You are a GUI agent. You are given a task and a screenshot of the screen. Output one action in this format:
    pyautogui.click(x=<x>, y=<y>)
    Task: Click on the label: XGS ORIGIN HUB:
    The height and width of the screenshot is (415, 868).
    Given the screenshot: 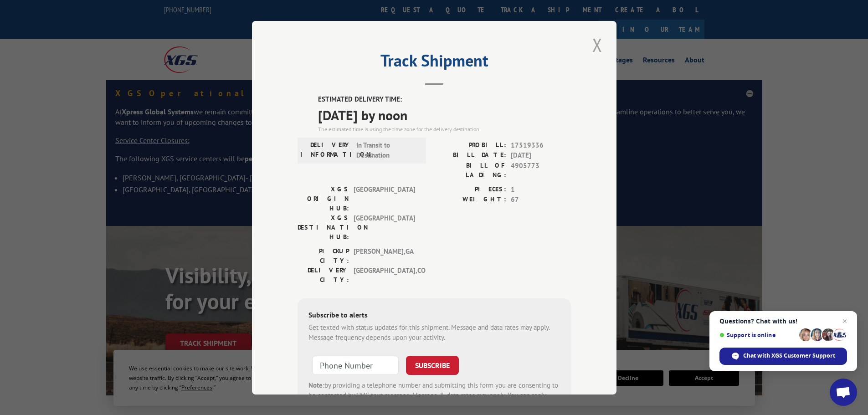 What is the action you would take?
    pyautogui.click(x=323, y=198)
    